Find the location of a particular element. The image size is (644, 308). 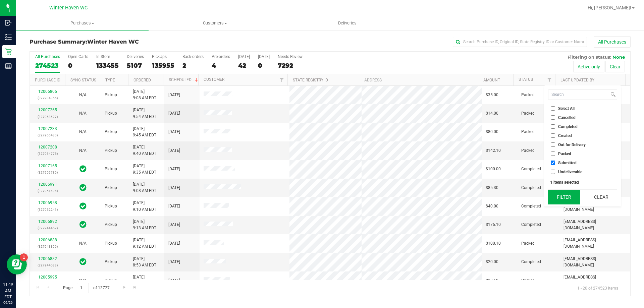

a: Go to the last page is located at coordinates (135, 287).